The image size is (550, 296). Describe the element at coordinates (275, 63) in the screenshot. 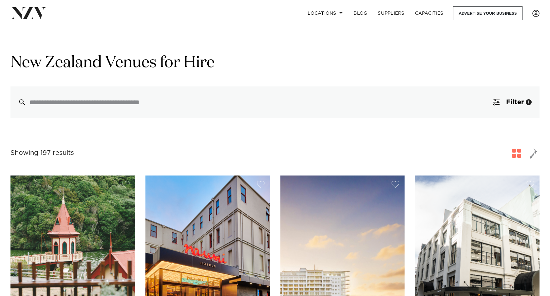

I see `h1: New Zealand Venues for Hire` at that location.